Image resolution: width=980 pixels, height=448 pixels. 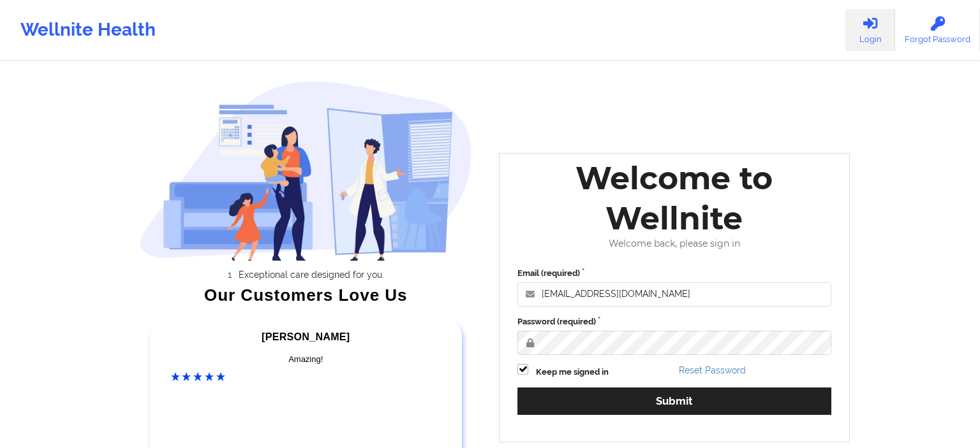 I want to click on button: Submit, so click(x=674, y=401).